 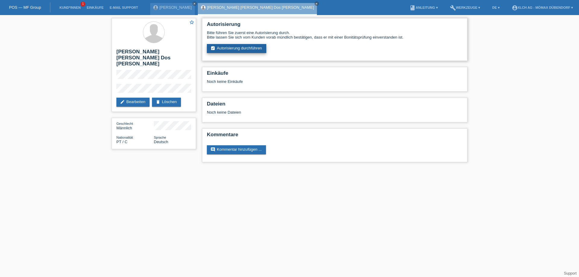 What do you see at coordinates (496, 8) in the screenshot?
I see `a: DE ▾` at bounding box center [496, 8].